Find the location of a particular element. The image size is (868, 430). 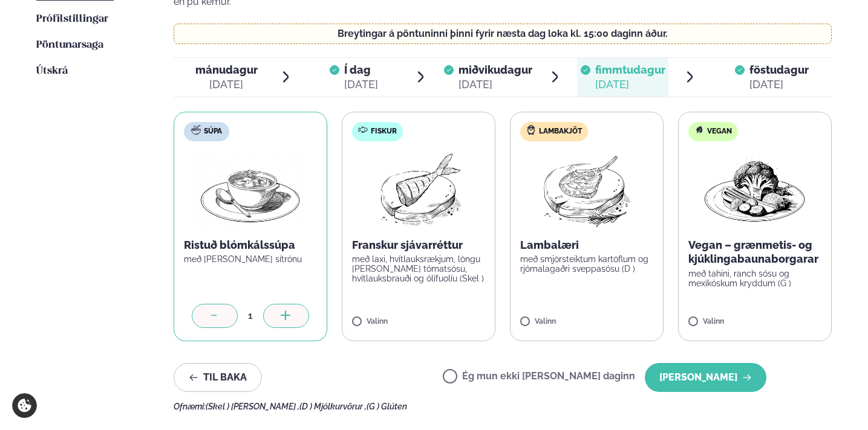

span: miðvikudagur is located at coordinates (496, 70).